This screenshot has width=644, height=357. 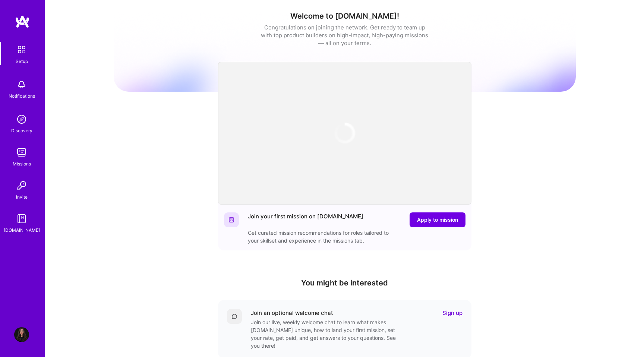 I want to click on span: Apply to mission, so click(x=437, y=220).